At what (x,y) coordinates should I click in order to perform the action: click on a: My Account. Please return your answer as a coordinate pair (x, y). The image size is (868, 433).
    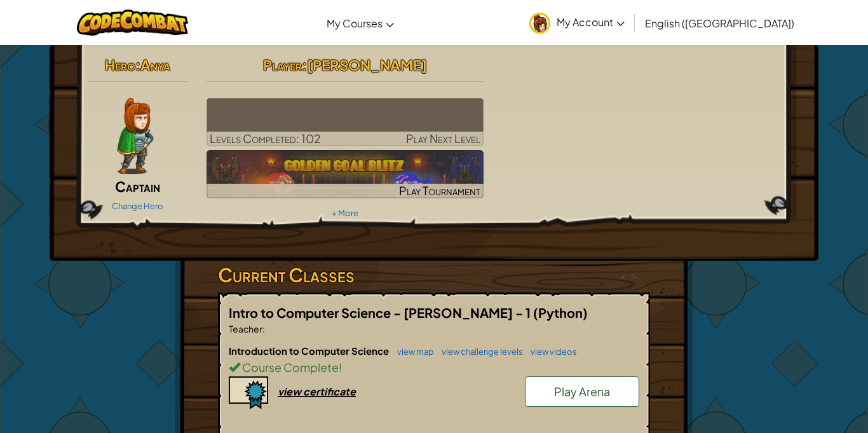
    Looking at the image, I should click on (577, 22).